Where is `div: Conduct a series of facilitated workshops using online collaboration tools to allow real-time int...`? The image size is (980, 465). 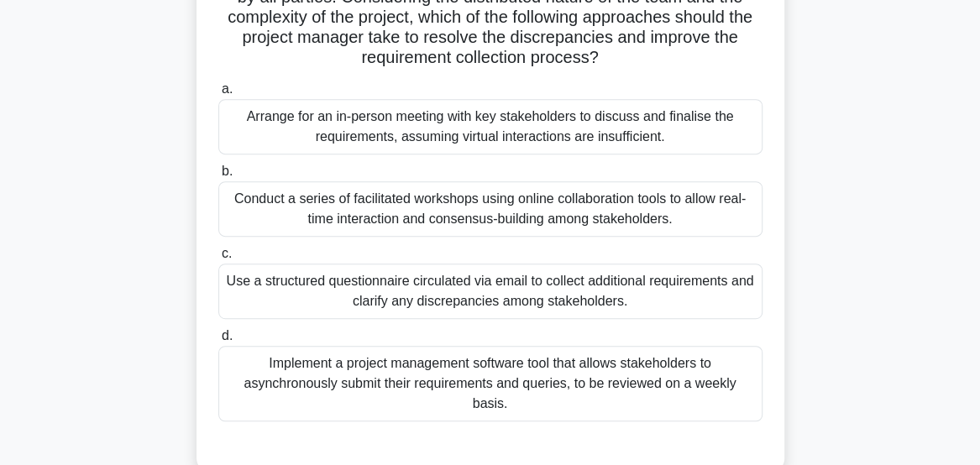
div: Conduct a series of facilitated workshops using online collaboration tools to allow real-time int... is located at coordinates (490, 209).